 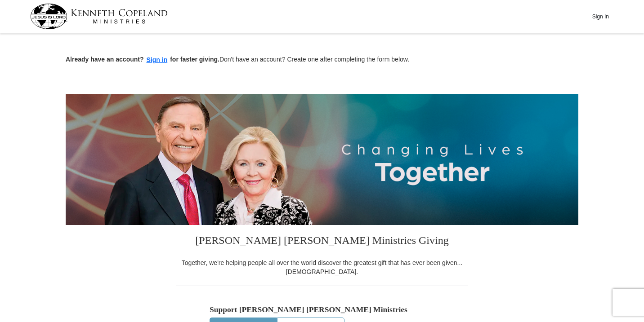 What do you see at coordinates (157, 60) in the screenshot?
I see `button: Sign in` at bounding box center [157, 60].